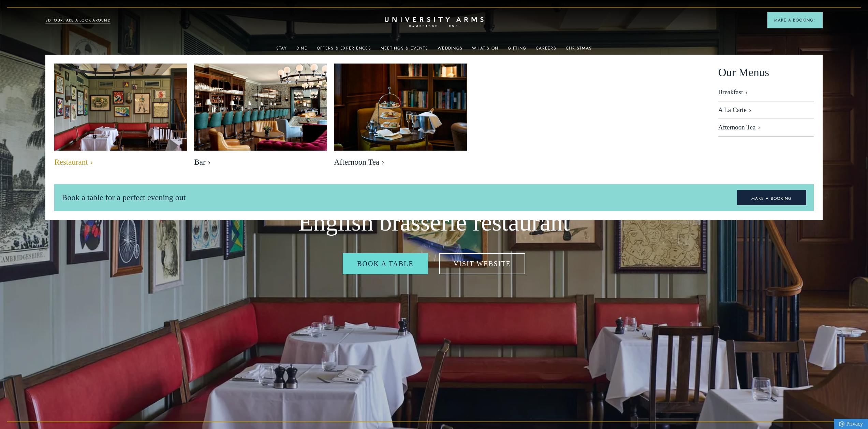 This screenshot has width=868, height=429. What do you see at coordinates (344, 50) in the screenshot?
I see `a: Offers & Experiences` at bounding box center [344, 50].